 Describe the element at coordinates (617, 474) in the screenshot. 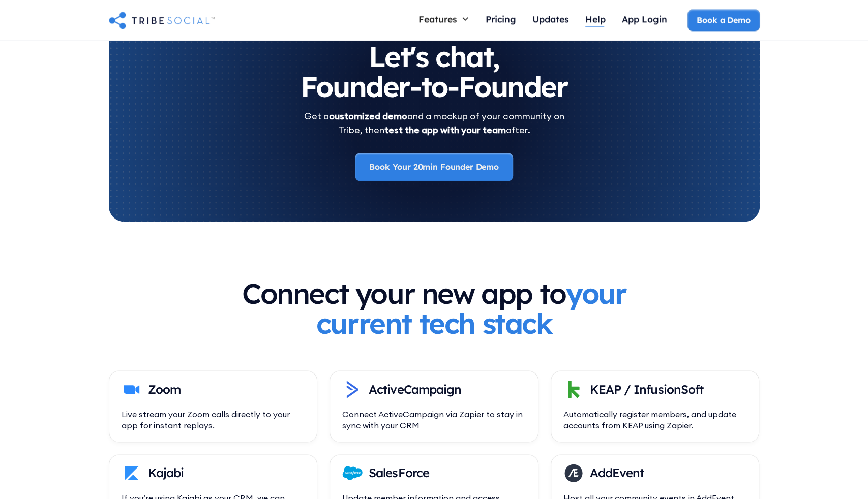

I see `div: AddEvent` at that location.